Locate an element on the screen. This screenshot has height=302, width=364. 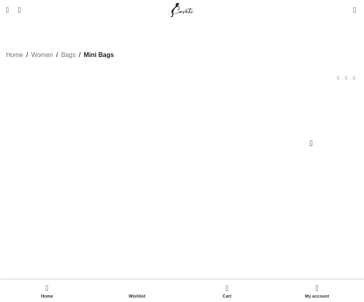
nav: Breadcrumb is located at coordinates (60, 55).